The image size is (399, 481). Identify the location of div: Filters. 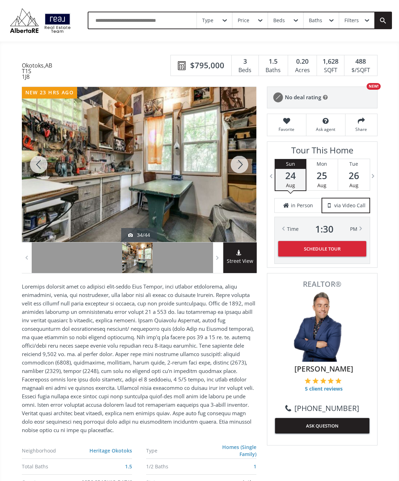
(351, 20).